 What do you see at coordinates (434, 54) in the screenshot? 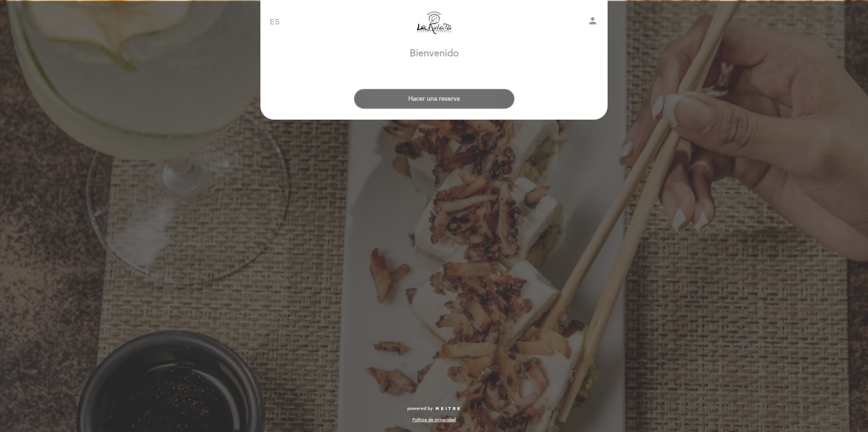
I see `h1: Bienvenido` at bounding box center [434, 54].